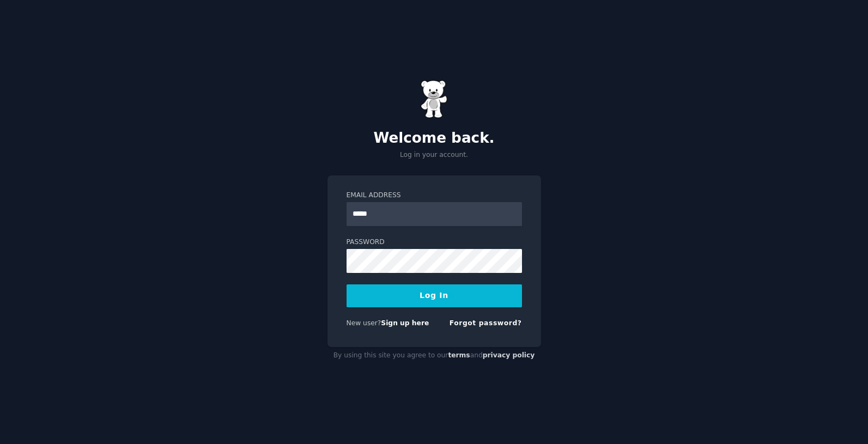 Image resolution: width=868 pixels, height=444 pixels. What do you see at coordinates (459, 355) in the screenshot?
I see `a: terms` at bounding box center [459, 355].